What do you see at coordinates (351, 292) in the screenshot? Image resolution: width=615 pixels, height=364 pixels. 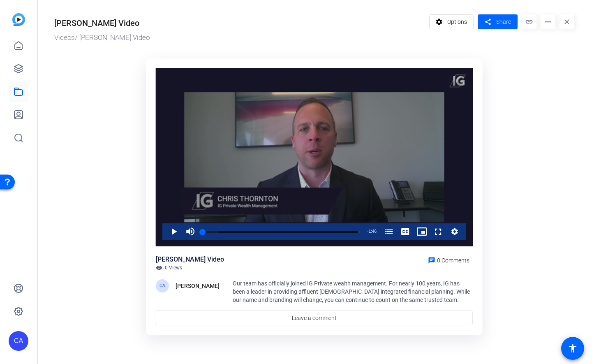 I see `span: Our team has officially joined IG Private wealth management. For nearly 100 years, IG has been a ...` at bounding box center [351, 292].